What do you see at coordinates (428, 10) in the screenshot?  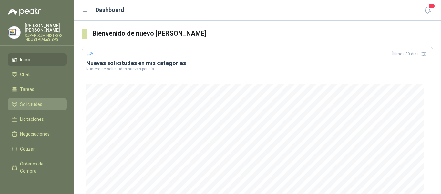 I see `button: 1` at bounding box center [428, 10].